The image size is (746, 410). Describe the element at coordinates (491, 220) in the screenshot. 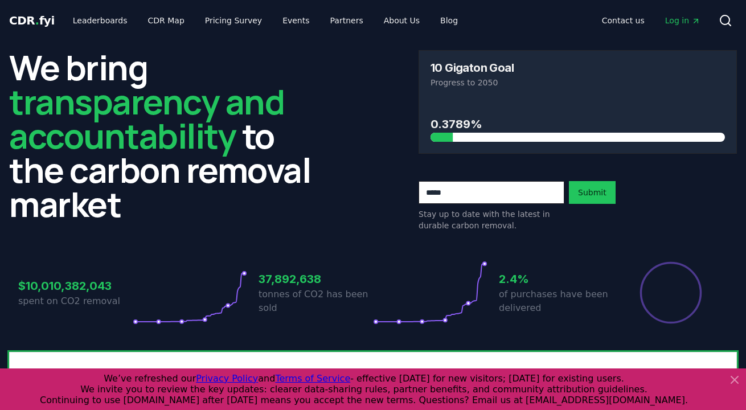

I see `p: Stay up to date with the latest in durable carbon removal.` at that location.